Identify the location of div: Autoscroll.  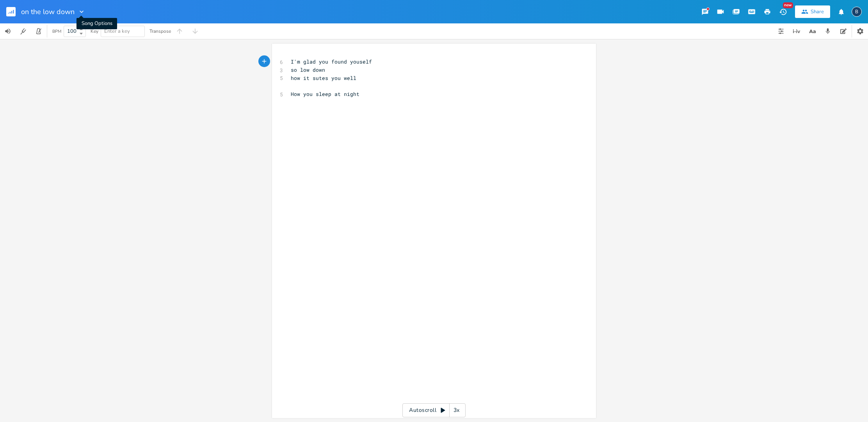
(434, 410).